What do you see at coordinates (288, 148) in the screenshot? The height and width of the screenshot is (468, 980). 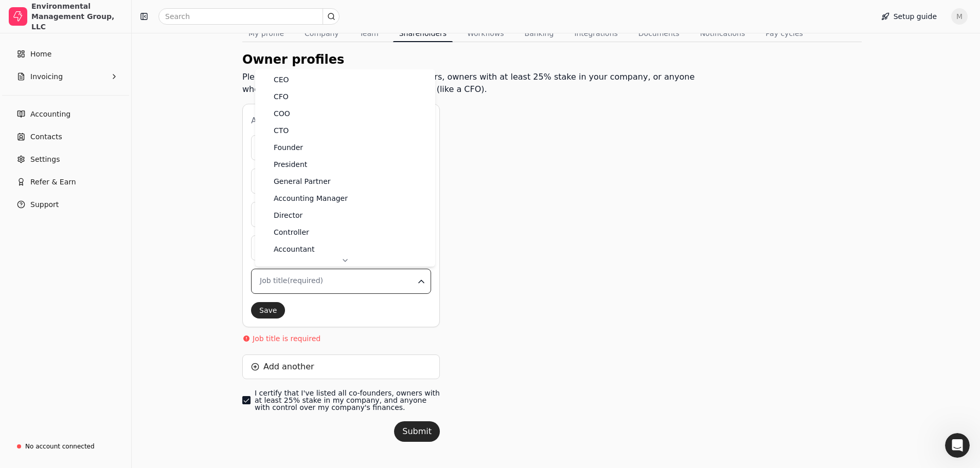 I see `div: Founder` at bounding box center [288, 148].